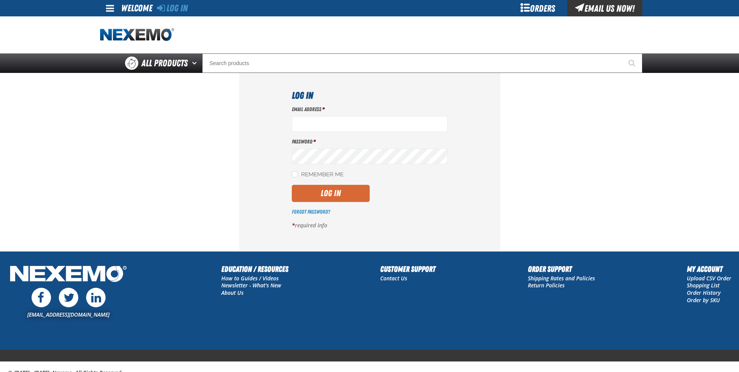 The image size is (739, 372). What do you see at coordinates (255, 269) in the screenshot?
I see `h2: Education / Resources` at bounding box center [255, 269].